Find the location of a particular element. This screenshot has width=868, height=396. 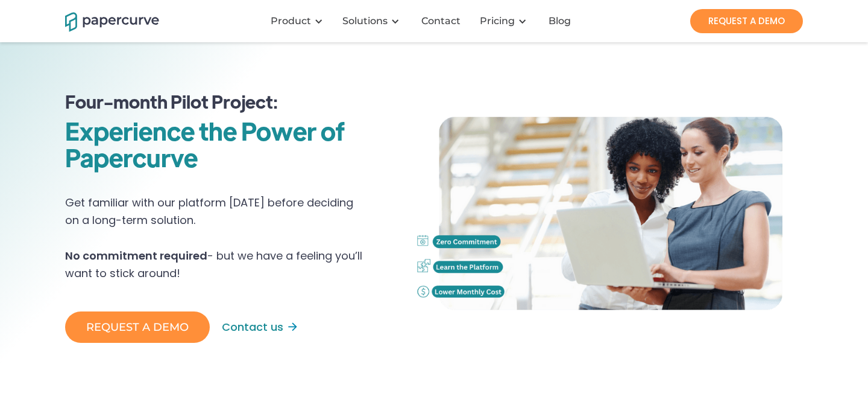

a: Contact us is located at coordinates (253, 327).